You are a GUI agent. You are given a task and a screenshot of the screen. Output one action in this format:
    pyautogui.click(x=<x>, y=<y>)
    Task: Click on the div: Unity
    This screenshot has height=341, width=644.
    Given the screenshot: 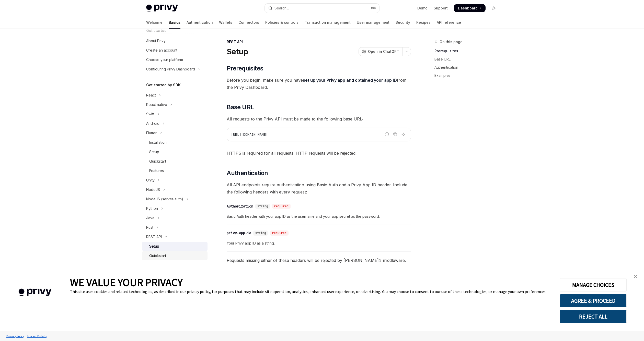 What is the action you would take?
    pyautogui.click(x=150, y=180)
    